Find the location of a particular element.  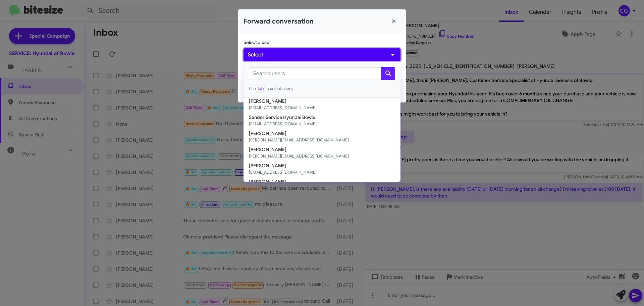

p: Select a user is located at coordinates (322, 42).